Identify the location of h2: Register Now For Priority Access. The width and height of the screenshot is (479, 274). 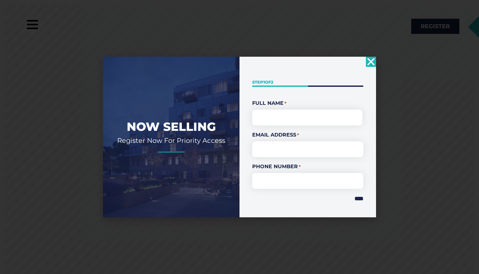
(171, 140).